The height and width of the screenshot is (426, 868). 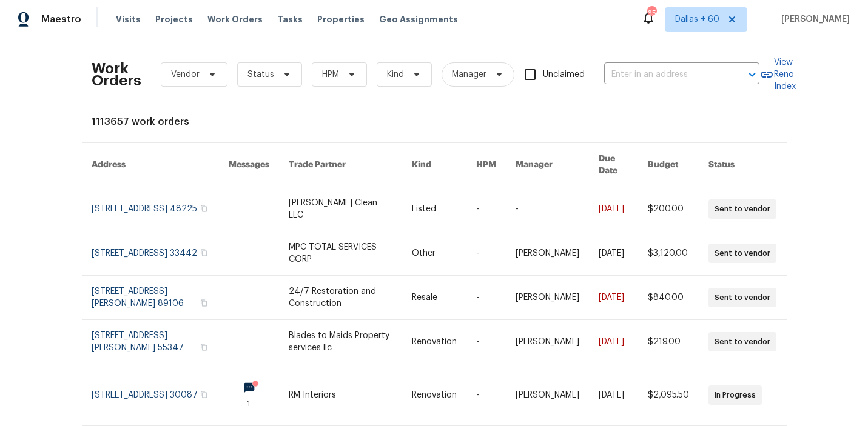 I want to click on th: Due Date, so click(x=614, y=165).